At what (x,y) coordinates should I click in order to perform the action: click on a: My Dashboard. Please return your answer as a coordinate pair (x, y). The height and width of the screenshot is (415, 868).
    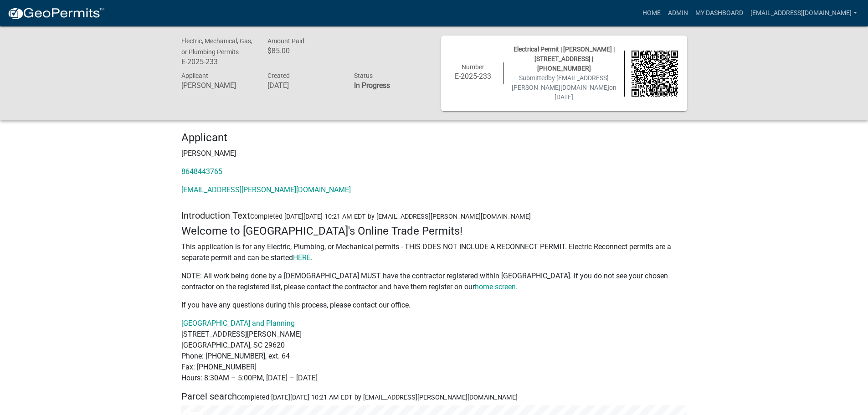
    Looking at the image, I should click on (719, 14).